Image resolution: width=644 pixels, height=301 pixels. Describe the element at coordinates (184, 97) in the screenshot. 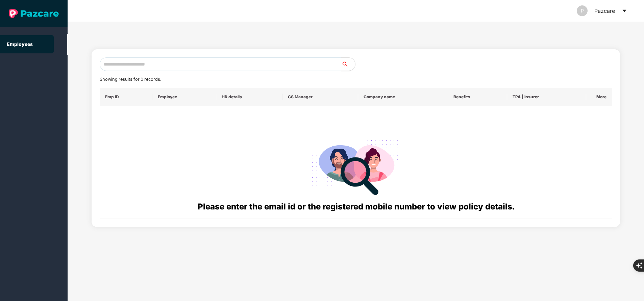

I see `th: Employee` at that location.